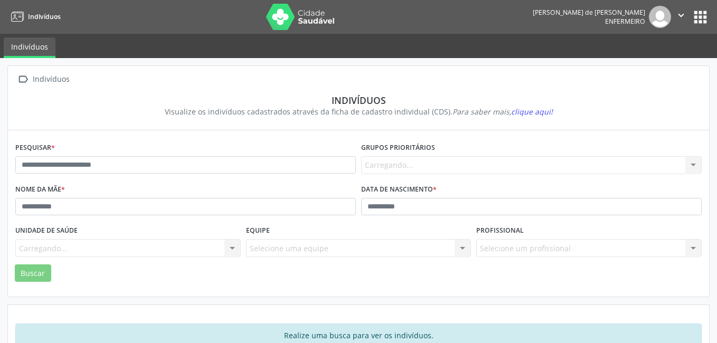 The image size is (717, 343). What do you see at coordinates (43, 79) in the screenshot?
I see `a:  Indivíduos` at bounding box center [43, 79].